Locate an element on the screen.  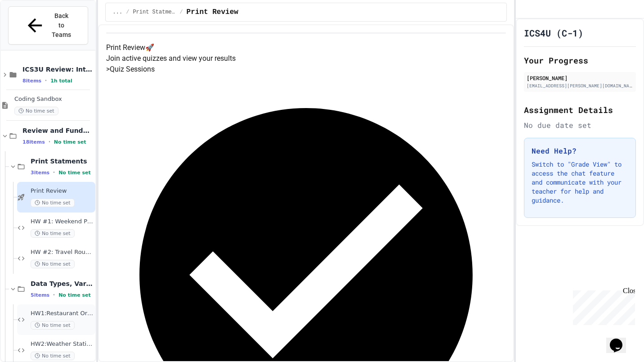
h5: > Quiz Sessions is located at coordinates (306, 69).